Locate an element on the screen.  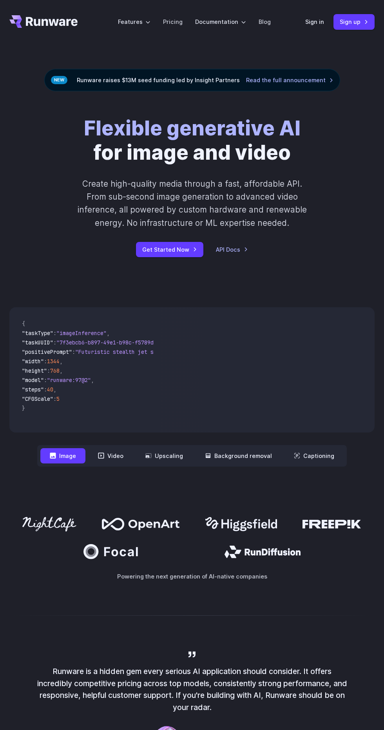
p: Create high-quality media through a fast, affordable API. From sub-second image generation to adv... is located at coordinates (192, 203).